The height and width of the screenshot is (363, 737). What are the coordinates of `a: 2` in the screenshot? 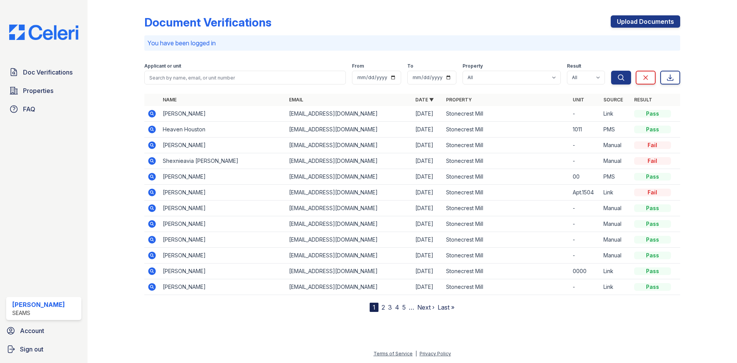 It's located at (383, 307).